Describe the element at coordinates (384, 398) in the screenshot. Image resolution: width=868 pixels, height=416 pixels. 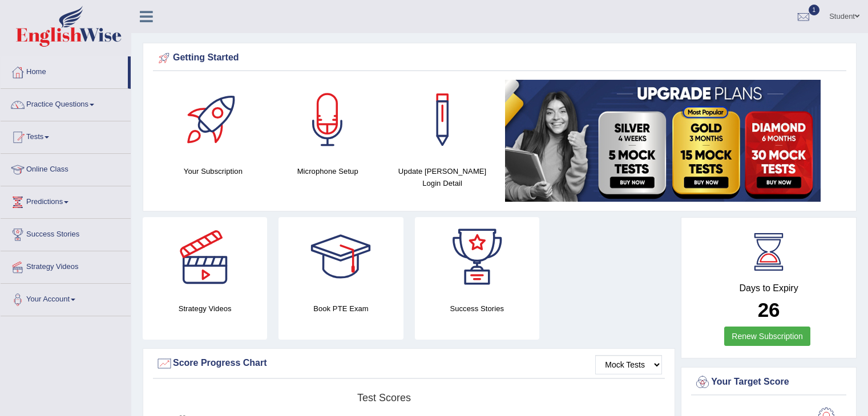
I see `tspan: Test scores` at that location.